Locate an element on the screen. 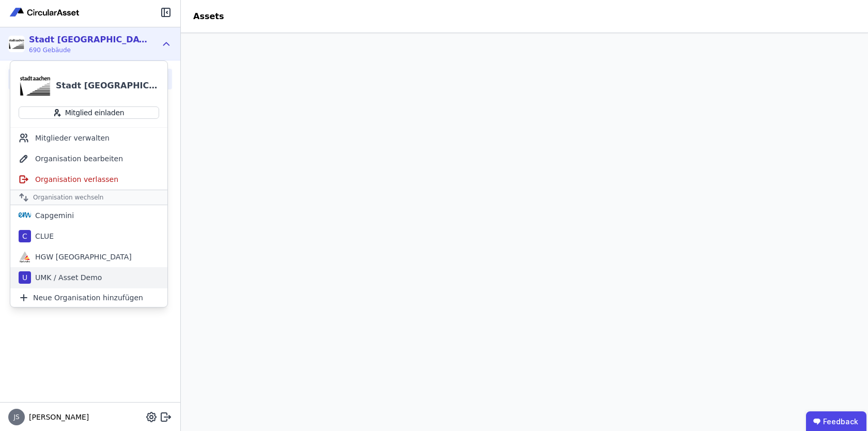 This screenshot has width=868, height=431. div: Organisation wechseln is located at coordinates (89, 198).